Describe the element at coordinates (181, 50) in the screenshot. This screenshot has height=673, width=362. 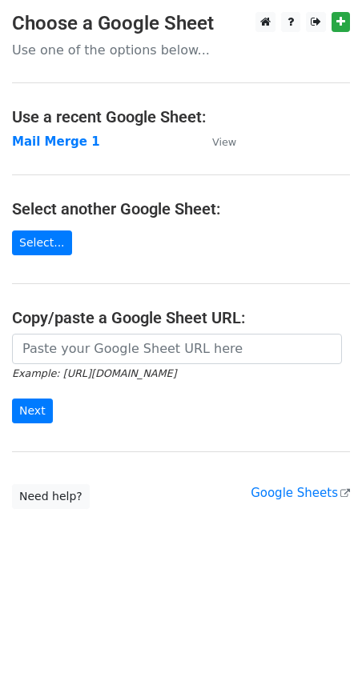
I see `p: Use one of the options below...` at that location.